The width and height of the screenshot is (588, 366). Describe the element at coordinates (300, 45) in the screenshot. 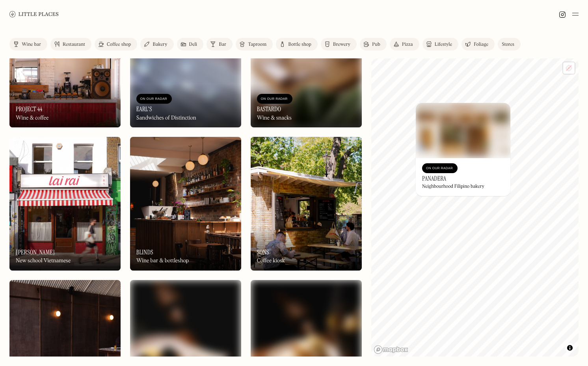

I see `div: Bottle shop` at that location.